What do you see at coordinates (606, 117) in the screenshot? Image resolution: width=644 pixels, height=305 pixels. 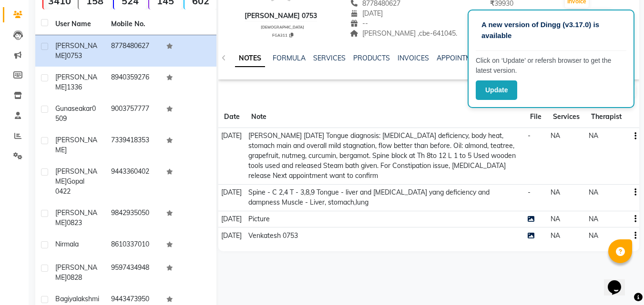 I see `th: Therapist` at bounding box center [606, 117].